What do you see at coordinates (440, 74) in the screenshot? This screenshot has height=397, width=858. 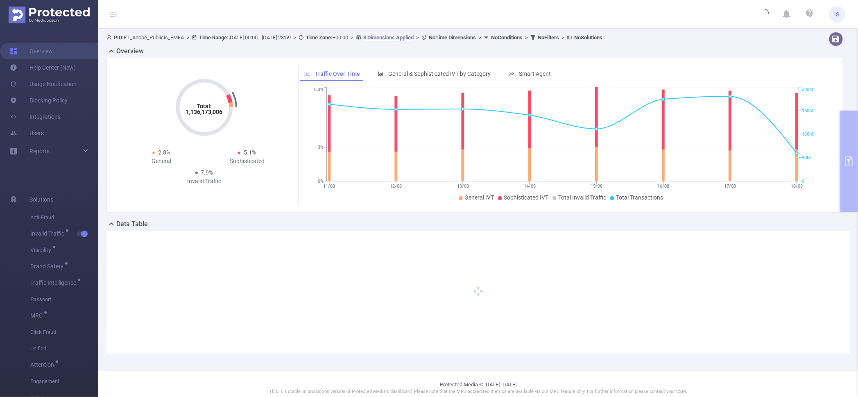 I see `span: General & Sophisticated IVT by Category` at bounding box center [440, 74].